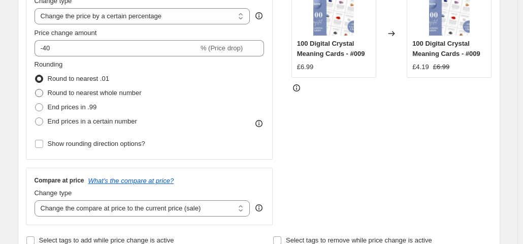  I want to click on span: End prices in .99, so click(72, 107).